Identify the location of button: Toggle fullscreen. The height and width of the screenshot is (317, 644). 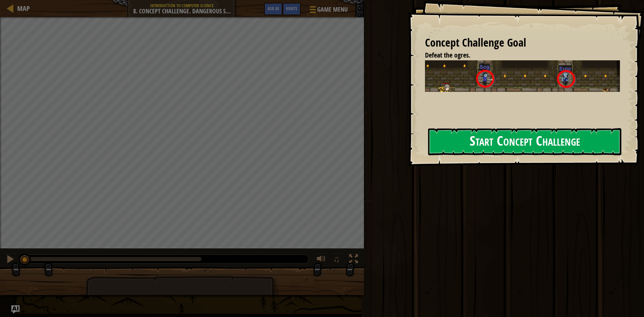
(354, 260).